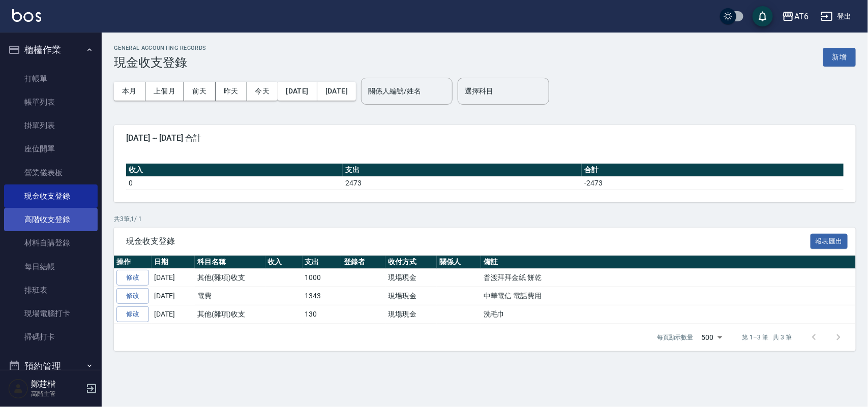  Describe the element at coordinates (51, 314) in the screenshot. I see `a: 現場電腦打卡` at that location.